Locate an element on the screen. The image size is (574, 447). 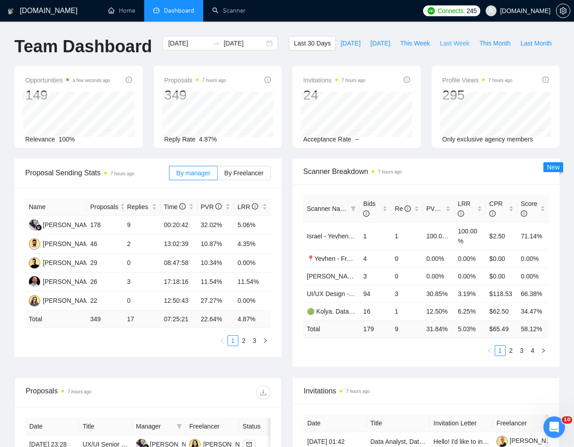
td: 10.87% is located at coordinates (216, 244).